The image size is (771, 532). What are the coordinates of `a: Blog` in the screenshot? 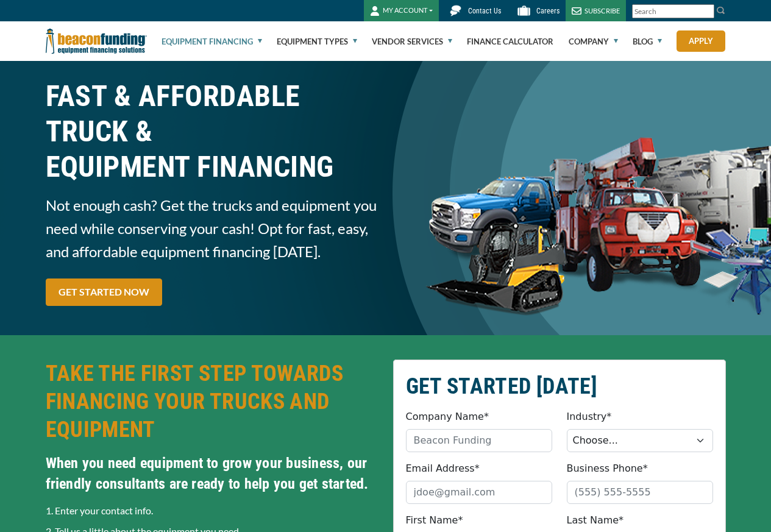 It's located at (648, 42).